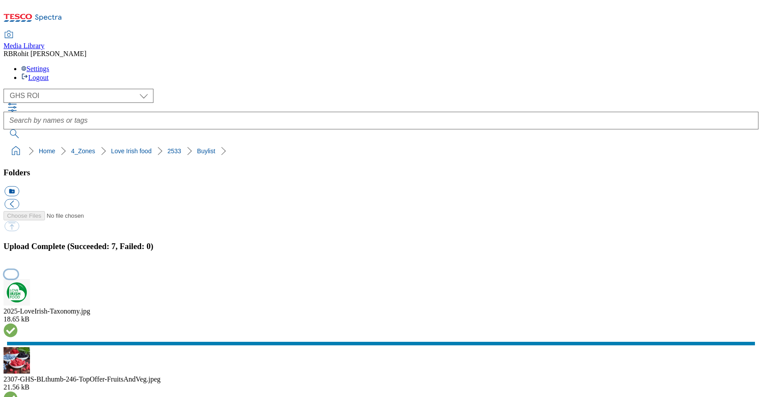 The image size is (762, 397). Describe the element at coordinates (381, 311) in the screenshot. I see `div: 2025-LoveIrish-Taxonomy.jpg` at that location.